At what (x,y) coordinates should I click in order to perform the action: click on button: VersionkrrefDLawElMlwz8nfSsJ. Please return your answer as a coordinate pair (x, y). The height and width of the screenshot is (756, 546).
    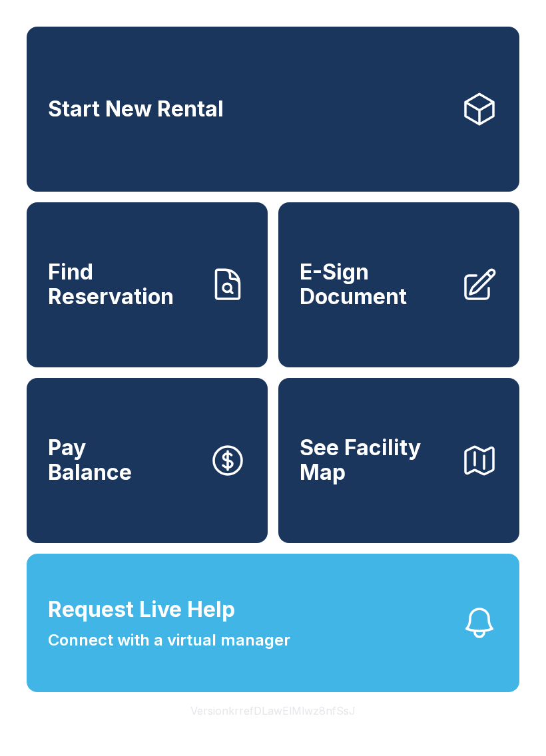
    Looking at the image, I should click on (273, 710).